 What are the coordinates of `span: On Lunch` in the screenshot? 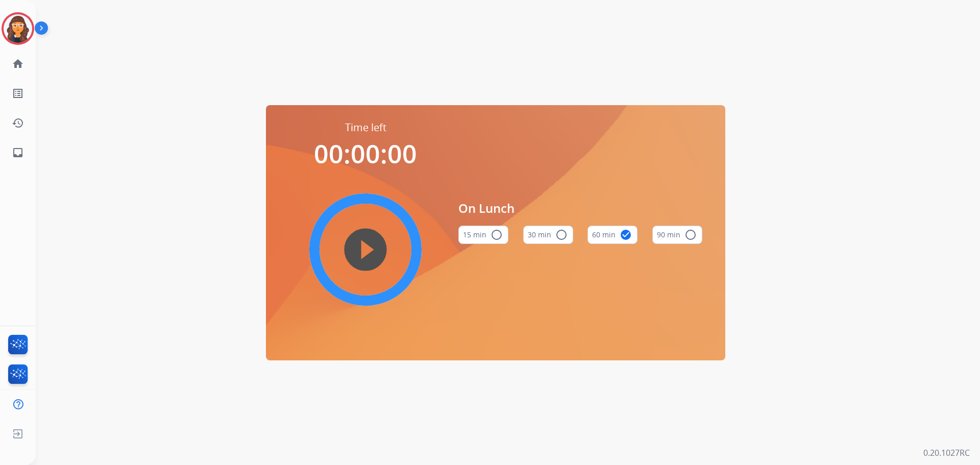 It's located at (581, 209).